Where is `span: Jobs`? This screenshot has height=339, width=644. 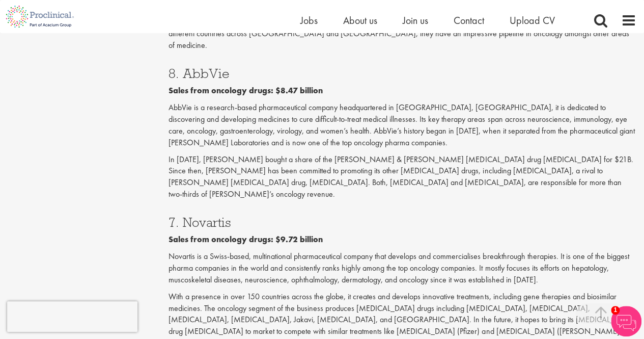 span: Jobs is located at coordinates (309, 21).